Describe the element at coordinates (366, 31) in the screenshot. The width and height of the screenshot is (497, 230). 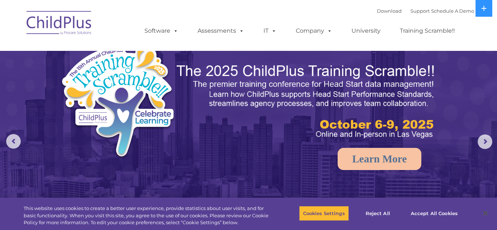
I see `a: University` at that location.